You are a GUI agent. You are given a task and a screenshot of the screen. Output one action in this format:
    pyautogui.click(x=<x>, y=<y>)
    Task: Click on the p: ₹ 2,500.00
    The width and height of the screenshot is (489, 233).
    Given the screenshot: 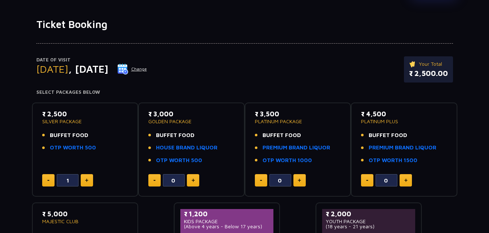 What is the action you would take?
    pyautogui.click(x=429, y=74)
    